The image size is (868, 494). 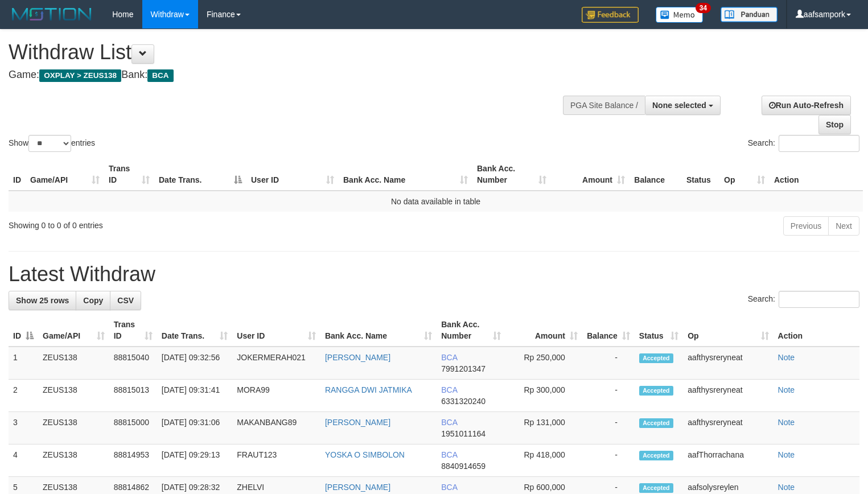 I want to click on td: MORA99, so click(x=276, y=395).